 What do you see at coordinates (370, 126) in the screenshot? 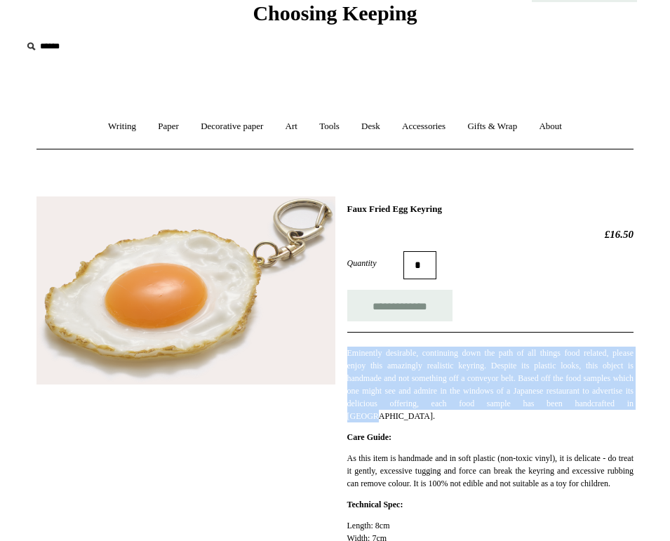
I see `a: Desk` at bounding box center [370, 126].